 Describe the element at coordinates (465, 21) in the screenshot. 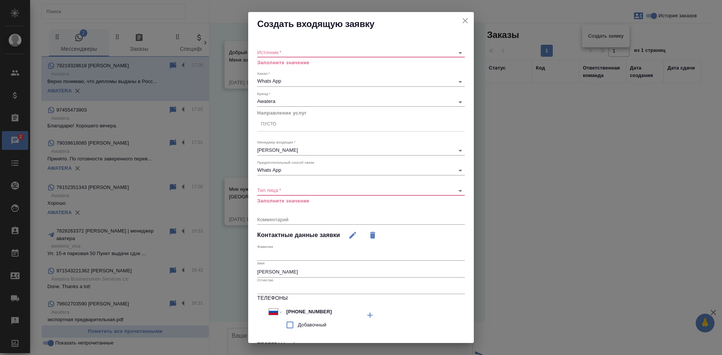

I see `button: close` at that location.